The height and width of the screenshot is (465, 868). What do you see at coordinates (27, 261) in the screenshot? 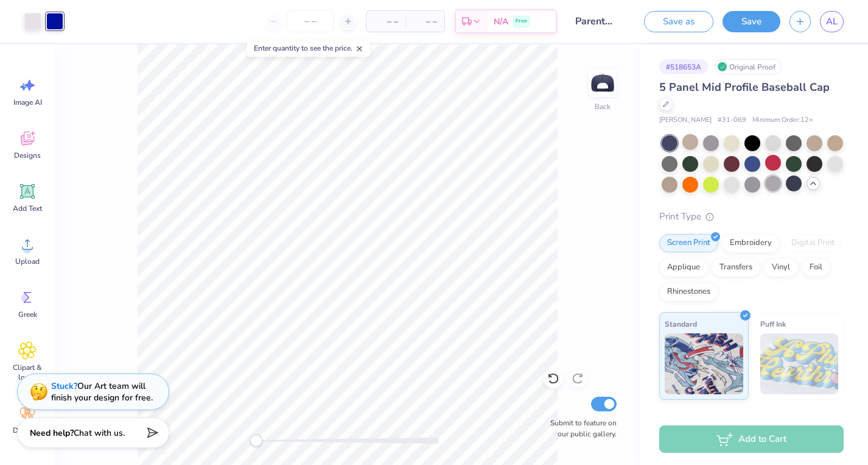
I see `span: Upload` at bounding box center [27, 261].